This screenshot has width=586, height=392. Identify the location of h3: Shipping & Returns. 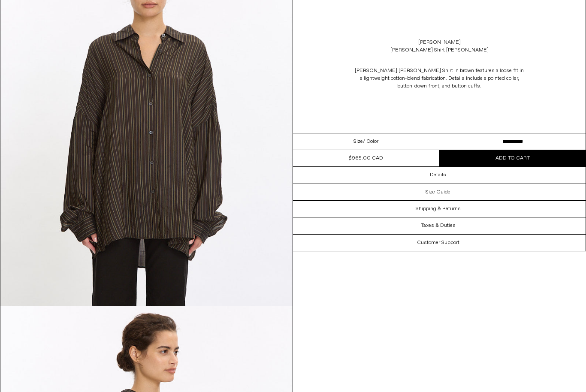
(438, 209).